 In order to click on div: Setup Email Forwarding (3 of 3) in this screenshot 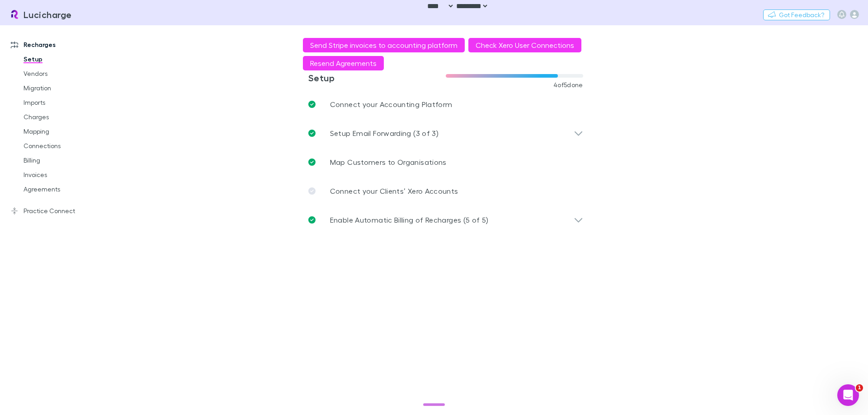, I will do `click(446, 134)`.